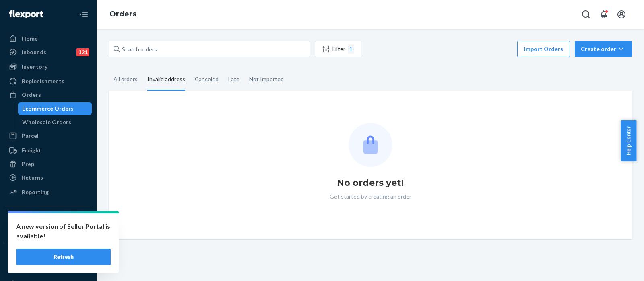 The height and width of the screenshot is (281, 644). Describe the element at coordinates (543, 49) in the screenshot. I see `button: Import Orders` at that location.